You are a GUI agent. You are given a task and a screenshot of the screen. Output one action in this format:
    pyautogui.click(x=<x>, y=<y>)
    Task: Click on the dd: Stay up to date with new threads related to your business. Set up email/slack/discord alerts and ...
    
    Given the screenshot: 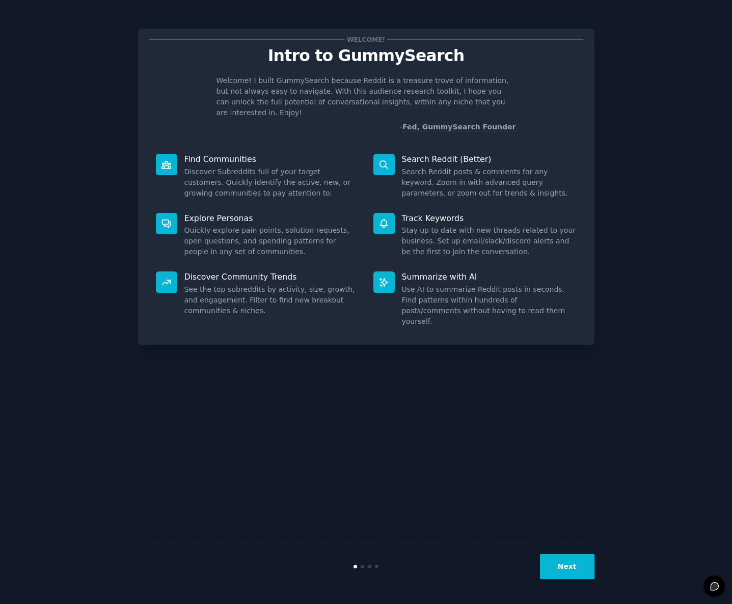 What is the action you would take?
    pyautogui.click(x=489, y=241)
    